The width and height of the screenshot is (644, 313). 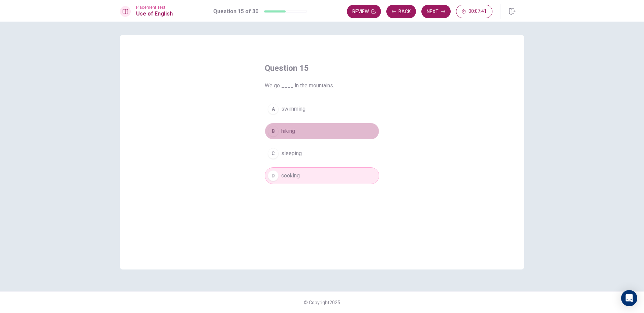 I want to click on span: 00:07:41, so click(x=478, y=11).